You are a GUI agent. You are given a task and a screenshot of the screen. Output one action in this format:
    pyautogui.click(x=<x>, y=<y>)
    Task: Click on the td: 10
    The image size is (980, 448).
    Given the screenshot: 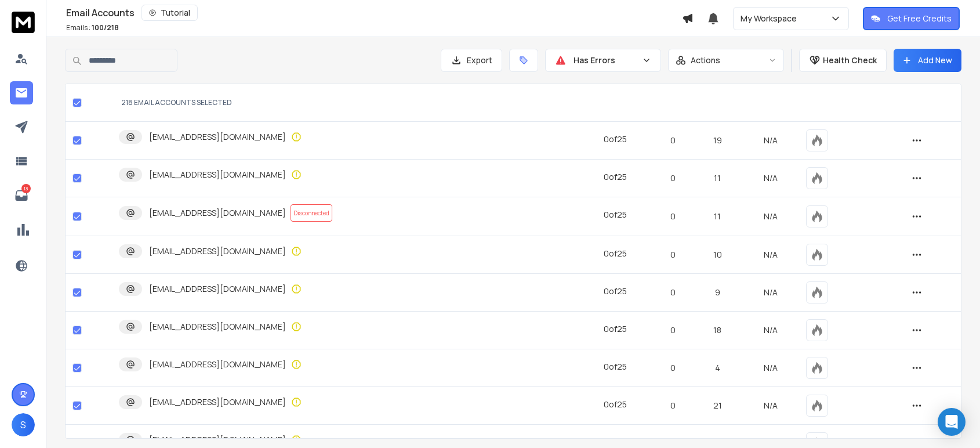 What is the action you would take?
    pyautogui.click(x=718, y=255)
    